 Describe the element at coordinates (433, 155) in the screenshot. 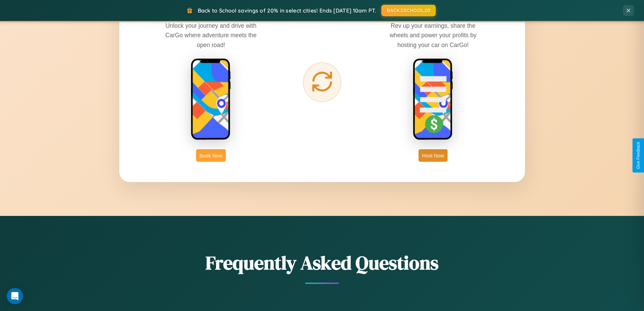

I see `button: Host Now` at that location.